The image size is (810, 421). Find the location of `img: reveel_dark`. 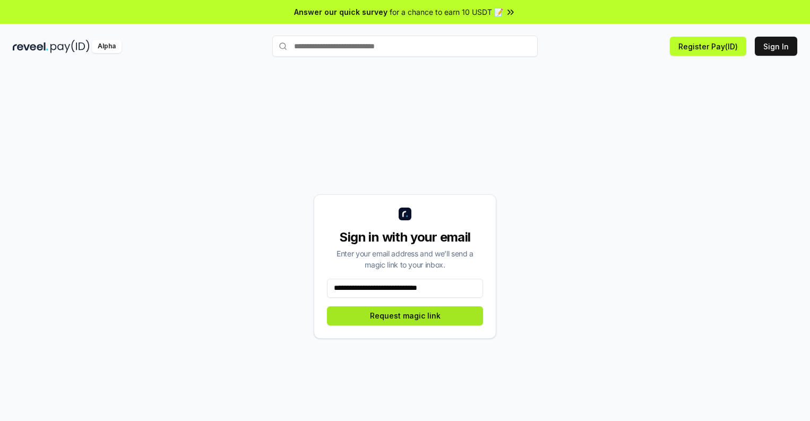

img: reveel_dark is located at coordinates (30, 46).